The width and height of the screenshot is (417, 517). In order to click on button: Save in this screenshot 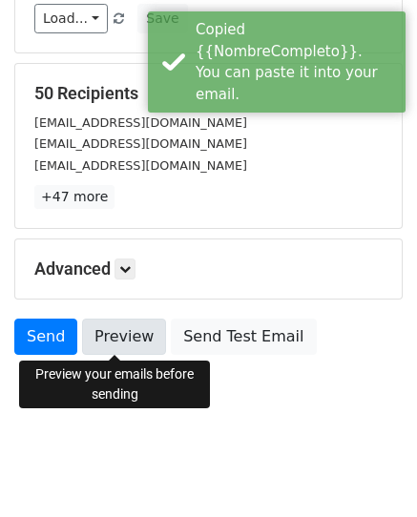, I will do `click(162, 18)`.